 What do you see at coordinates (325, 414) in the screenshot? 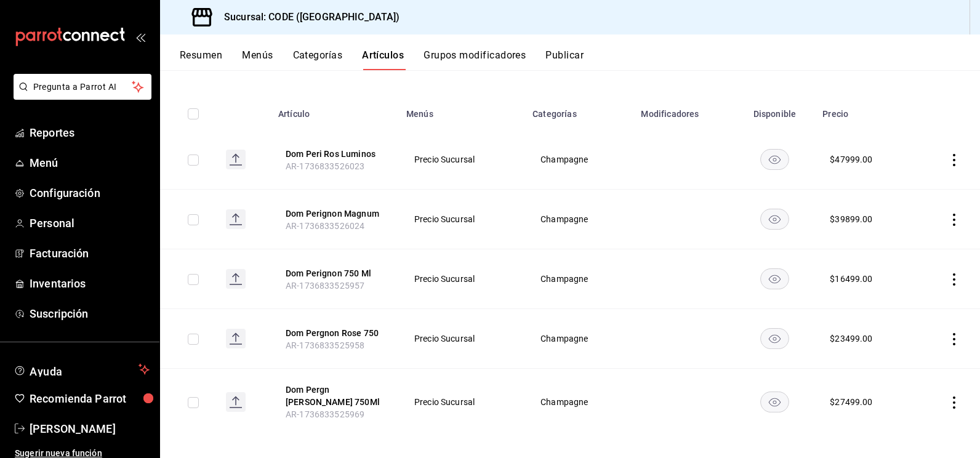
I see `span: AR-1736833525969` at bounding box center [325, 414].